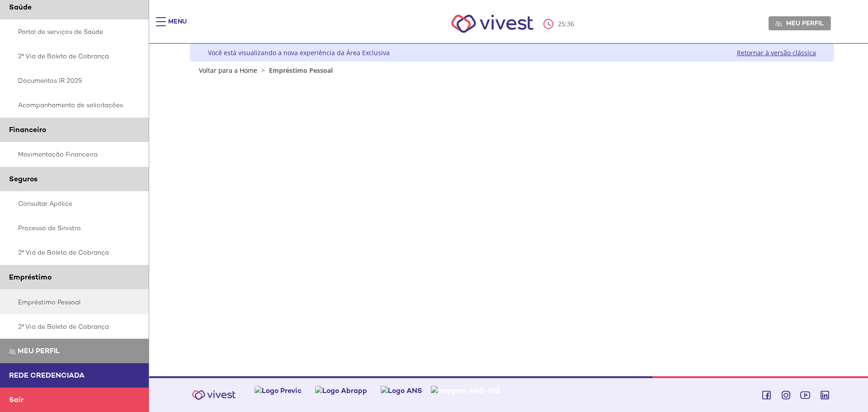  I want to click on span: Empréstimo Pessoal, so click(301, 70).